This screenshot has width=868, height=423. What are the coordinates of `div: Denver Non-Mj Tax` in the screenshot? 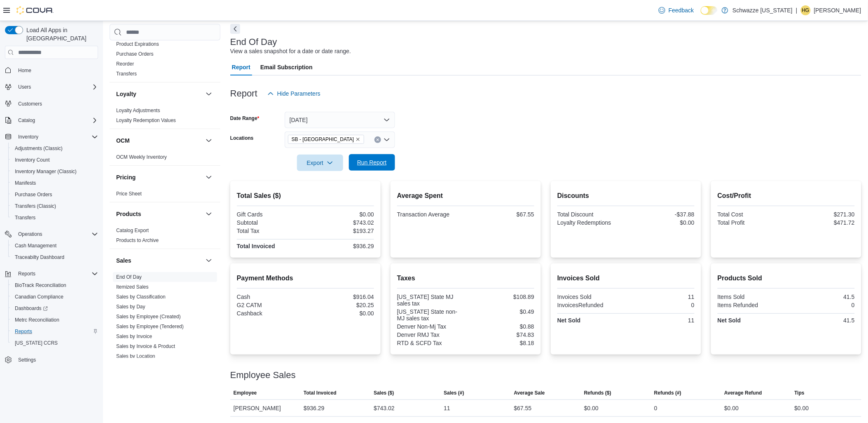 It's located at (431, 326).